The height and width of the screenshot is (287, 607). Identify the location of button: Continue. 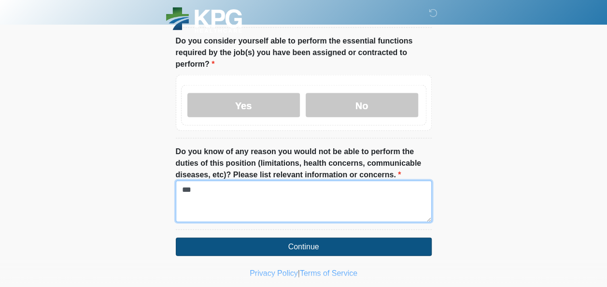
(304, 247).